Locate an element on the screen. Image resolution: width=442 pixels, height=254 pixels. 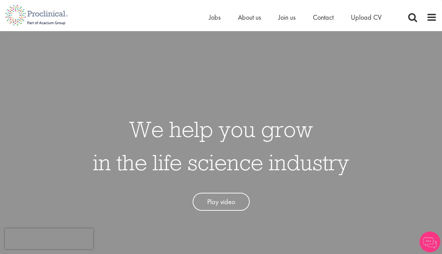
span: About us is located at coordinates (249, 17).